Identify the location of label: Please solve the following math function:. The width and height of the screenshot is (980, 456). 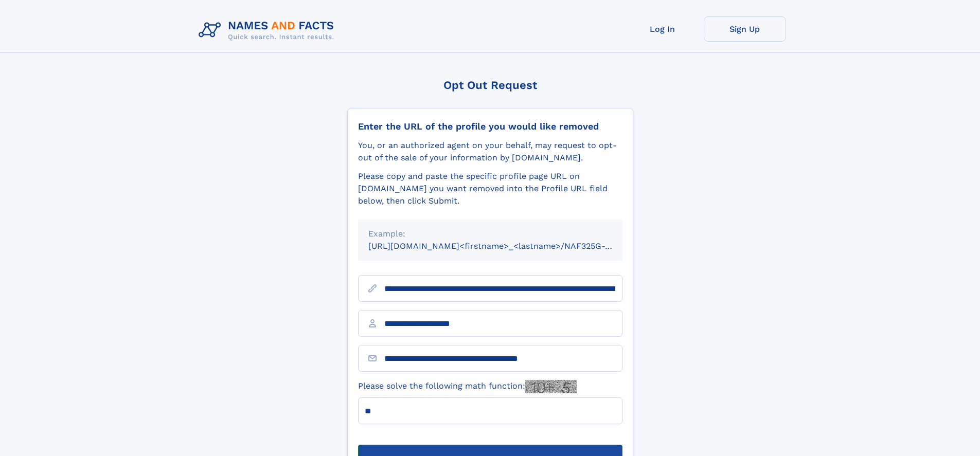
(466, 387).